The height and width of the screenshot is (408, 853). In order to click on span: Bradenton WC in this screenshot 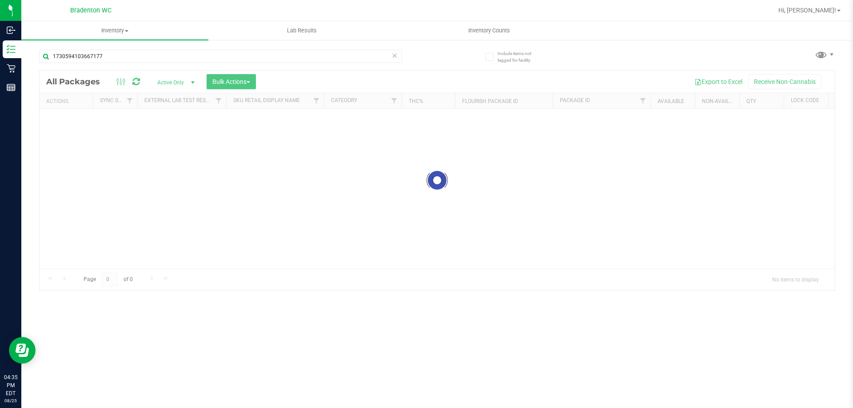, I will do `click(91, 10)`.